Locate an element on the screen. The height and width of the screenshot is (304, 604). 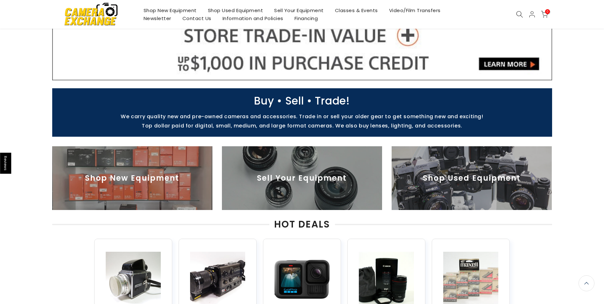
a: Contact Us is located at coordinates (197, 18).